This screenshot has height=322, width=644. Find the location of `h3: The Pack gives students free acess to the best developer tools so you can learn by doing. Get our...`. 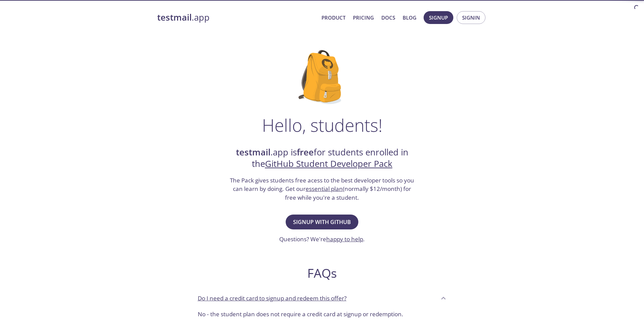

h3: The Pack gives students free acess to the best developer tools so you can learn by doing. Get our... is located at coordinates (322, 189).